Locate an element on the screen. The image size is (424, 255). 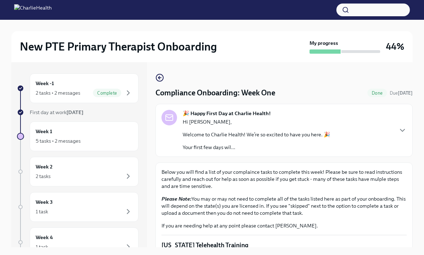
h6: Week -1 is located at coordinates (45, 83).